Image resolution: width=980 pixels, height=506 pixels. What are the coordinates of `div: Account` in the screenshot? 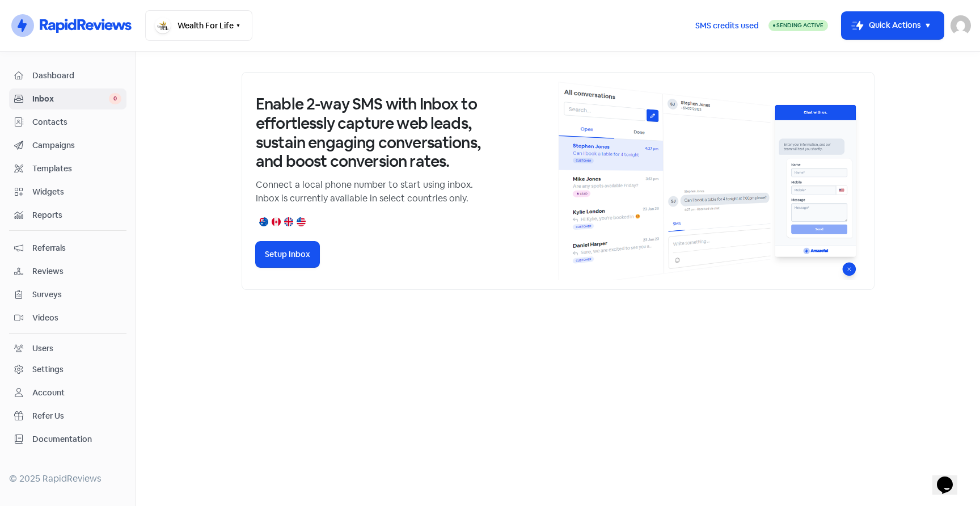 It's located at (48, 392).